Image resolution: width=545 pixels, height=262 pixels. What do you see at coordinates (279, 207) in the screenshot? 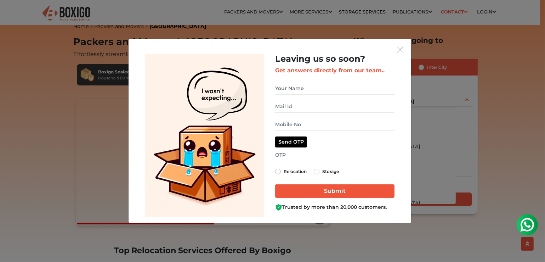
I see `img: Boxigo Customer Shield` at bounding box center [279, 207].